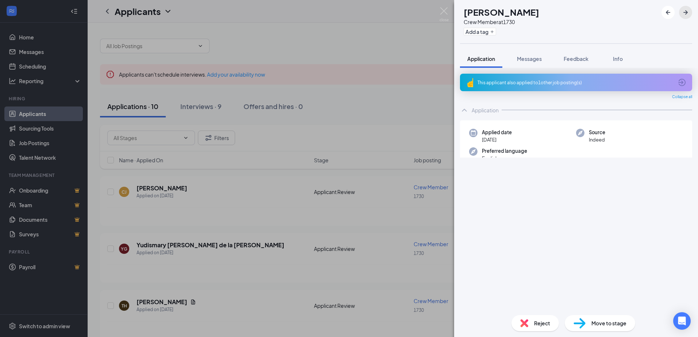 This screenshot has height=337, width=698. Describe the element at coordinates (480, 31) in the screenshot. I see `button: PlusAdd a tag` at that location.